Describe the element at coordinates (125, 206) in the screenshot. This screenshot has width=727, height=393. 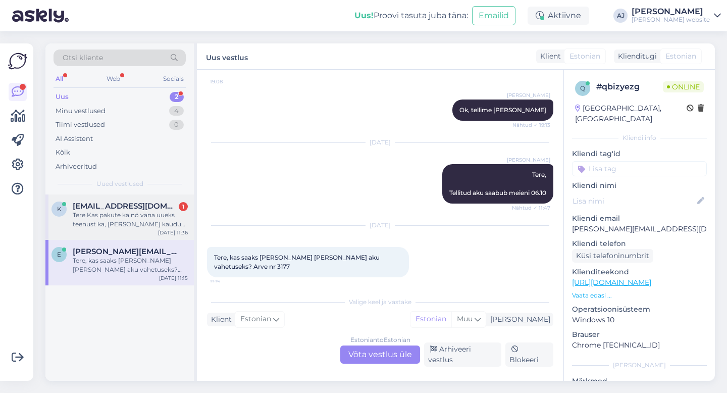
I see `span: kristjan.maurus@outlook.com` at that location.